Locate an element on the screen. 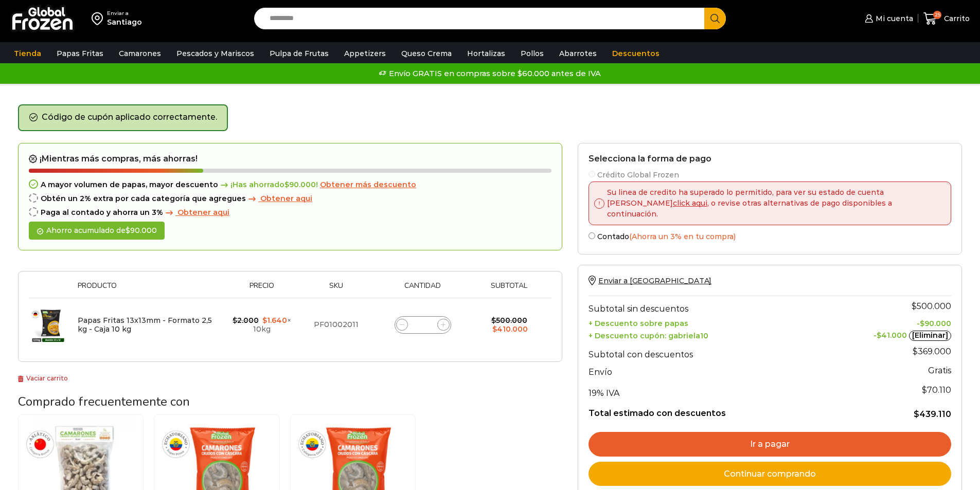 This screenshot has width=980, height=490. label: Contado is located at coordinates (770, 236).